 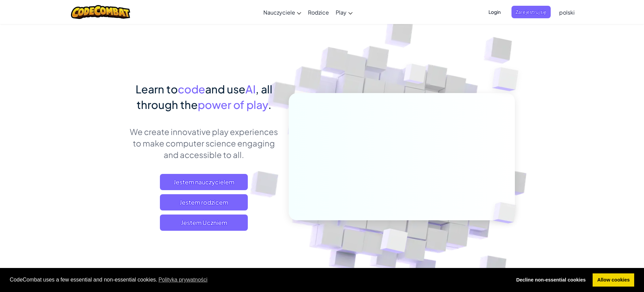 I want to click on span: Learn to, so click(x=157, y=89).